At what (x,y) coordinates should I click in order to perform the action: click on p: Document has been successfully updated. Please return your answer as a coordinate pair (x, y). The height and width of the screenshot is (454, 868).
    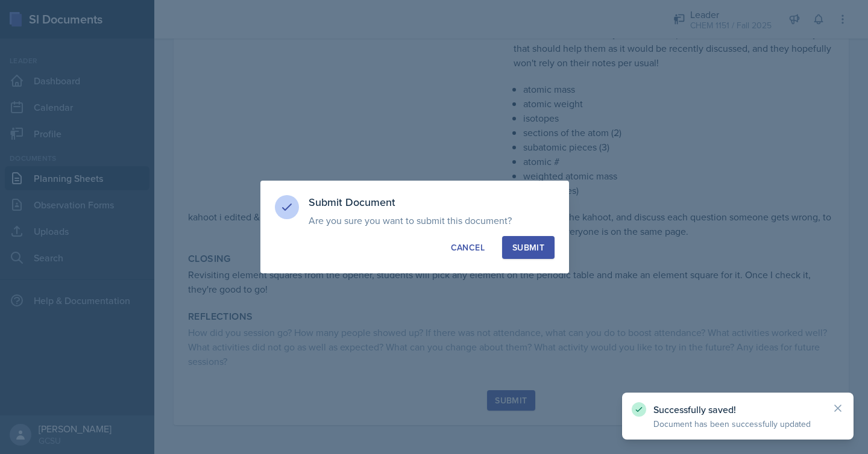
    Looking at the image, I should click on (737, 424).